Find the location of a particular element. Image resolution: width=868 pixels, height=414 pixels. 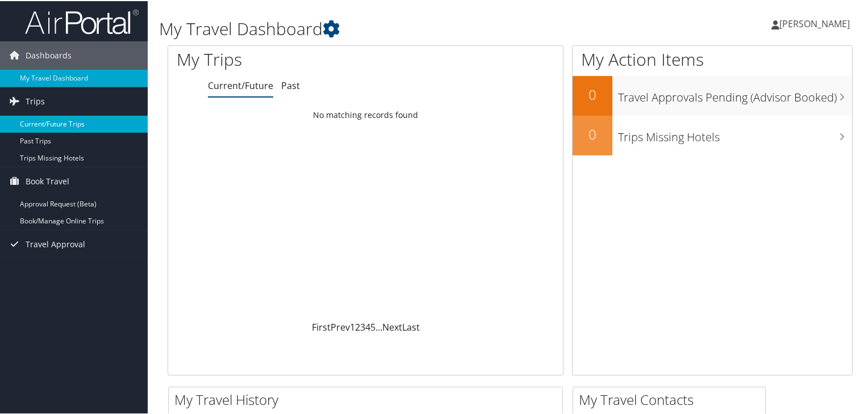

a: 1 is located at coordinates (352, 326).